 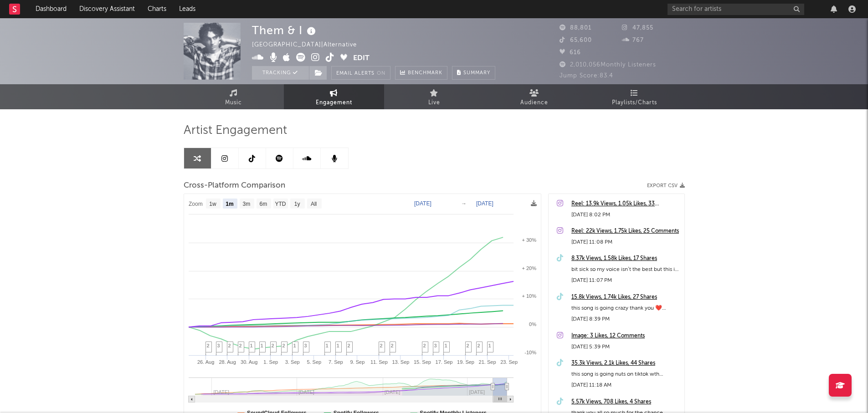 I want to click on text: + 10%, so click(x=529, y=296).